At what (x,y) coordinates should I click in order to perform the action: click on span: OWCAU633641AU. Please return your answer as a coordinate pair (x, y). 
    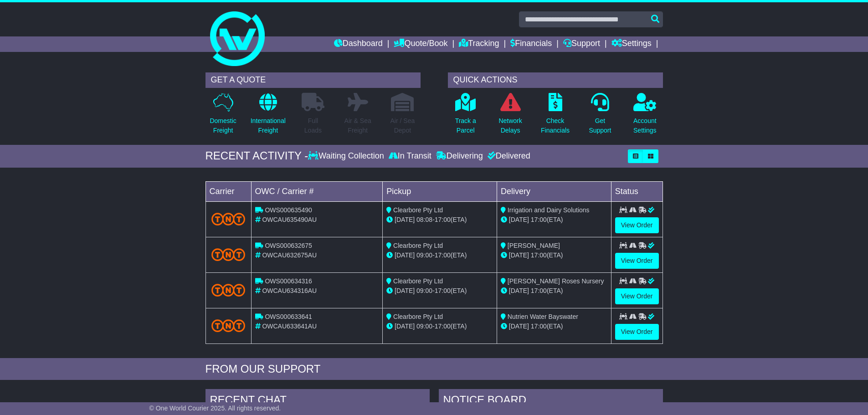
    Looking at the image, I should click on (289, 326).